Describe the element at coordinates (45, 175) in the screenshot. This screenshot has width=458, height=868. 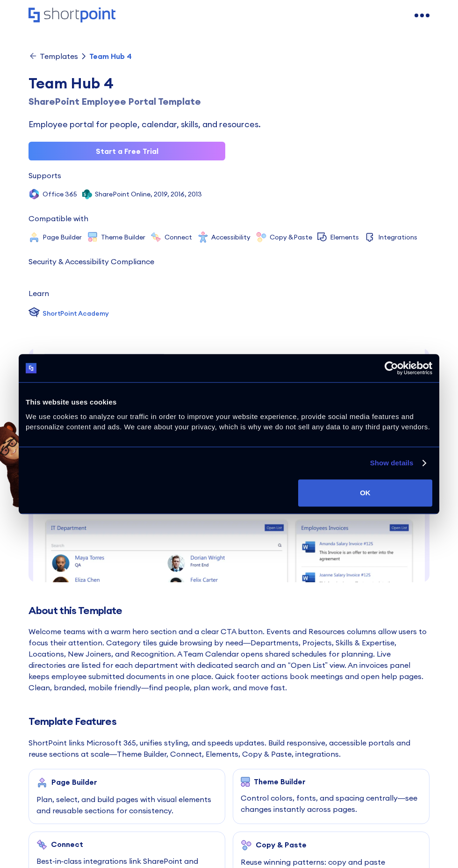
I see `div: Supports` at that location.